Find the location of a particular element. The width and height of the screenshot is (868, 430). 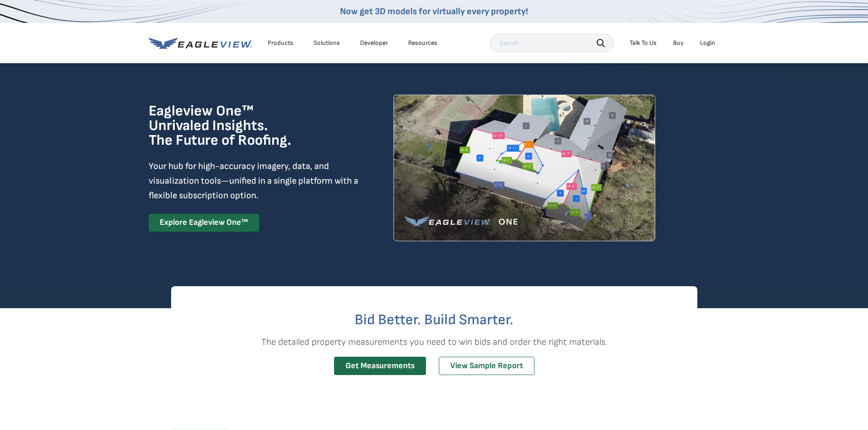

a: Get Measurements is located at coordinates (380, 366).